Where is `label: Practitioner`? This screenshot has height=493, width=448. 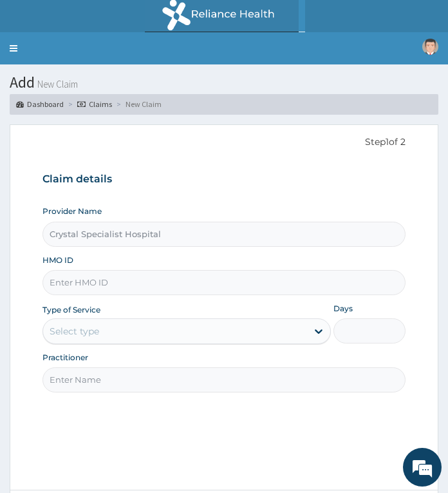
label: Practitioner is located at coordinates (65, 357).